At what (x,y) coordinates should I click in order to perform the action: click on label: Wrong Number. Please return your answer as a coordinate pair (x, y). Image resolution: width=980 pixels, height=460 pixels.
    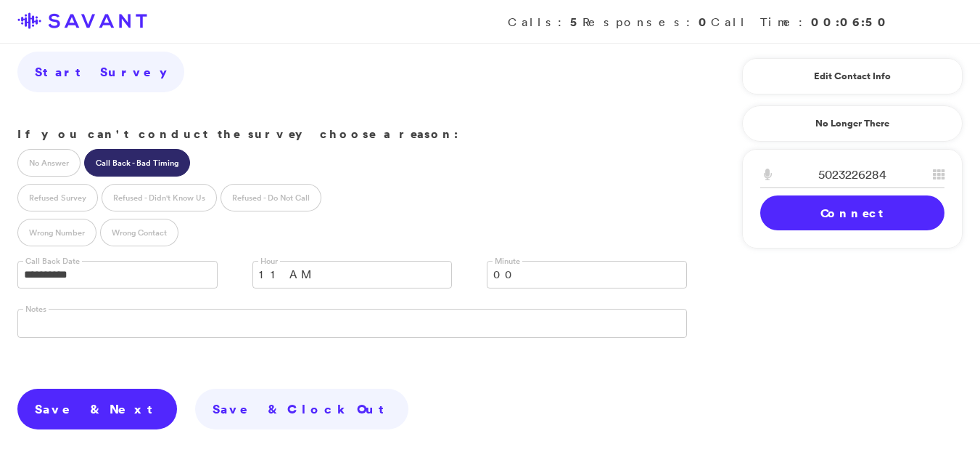
    Looking at the image, I should click on (57, 232).